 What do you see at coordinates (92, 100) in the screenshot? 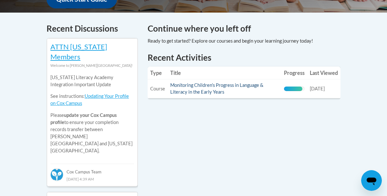
I see `p: See instructions:` at bounding box center [92, 100].